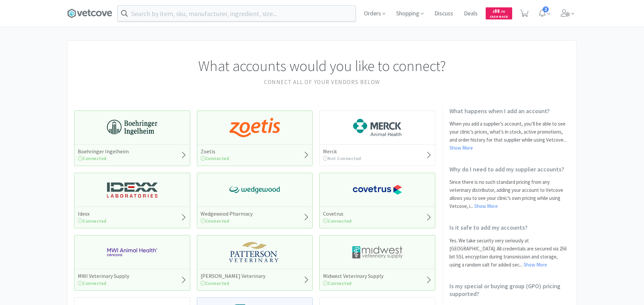 The height and width of the screenshot is (305, 644). What do you see at coordinates (377, 128) in the screenshot?
I see `img: 6d7abf38e3b8462597f4a2f88dede81e_176.png` at bounding box center [377, 128].